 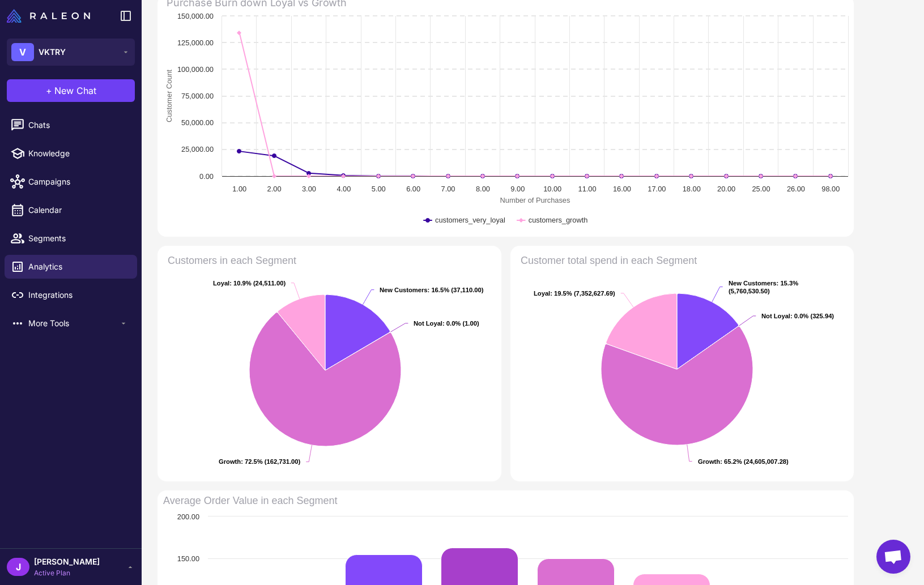 I want to click on text: : 10.9% (24,511.00), so click(x=249, y=283).